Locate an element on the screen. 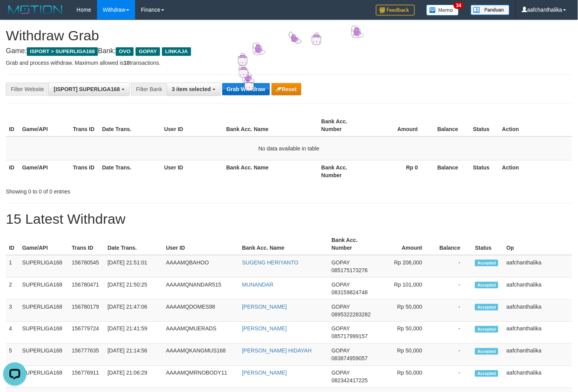 This screenshot has width=578, height=392. td: 156780471 is located at coordinates (87, 289).